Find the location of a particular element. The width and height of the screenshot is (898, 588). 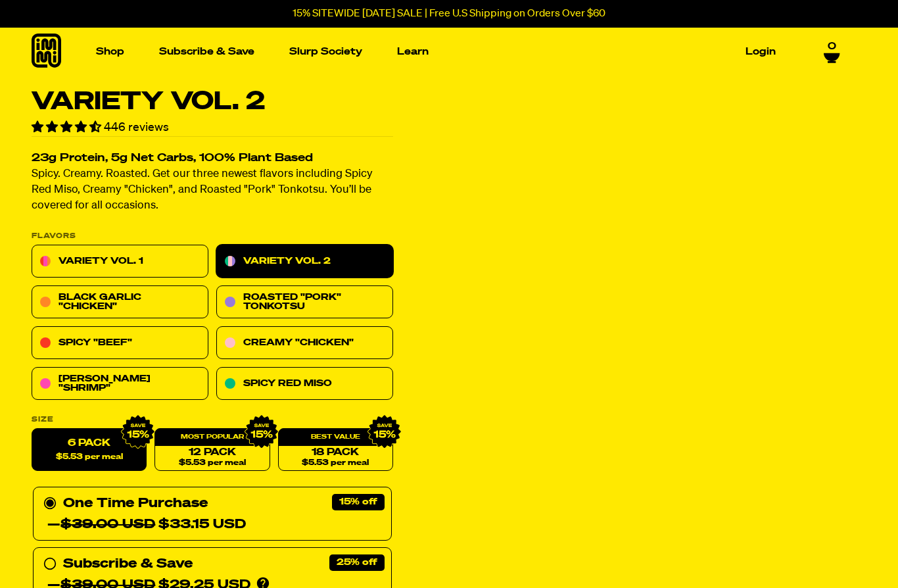

a: Subscribe & Save is located at coordinates (207, 51).